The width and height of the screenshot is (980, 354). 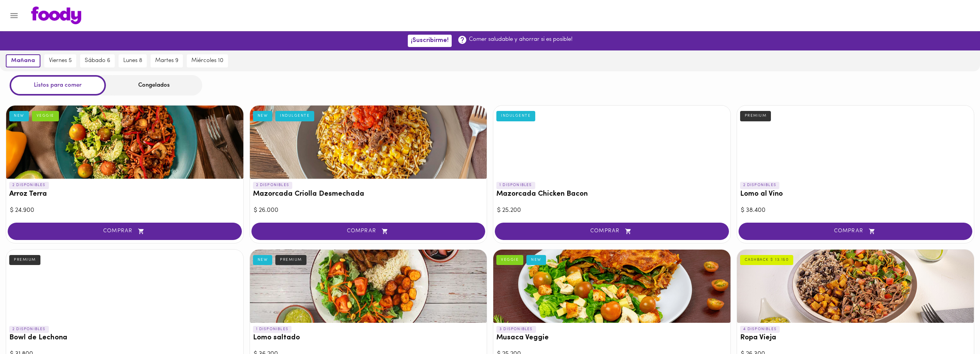 I want to click on button: Menu, so click(x=14, y=16).